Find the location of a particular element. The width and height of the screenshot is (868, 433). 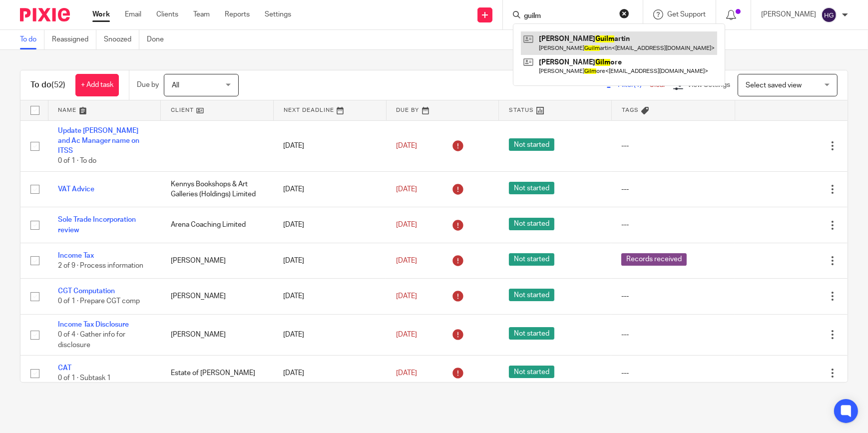

a: Income Tax Disclosure is located at coordinates (93, 325).